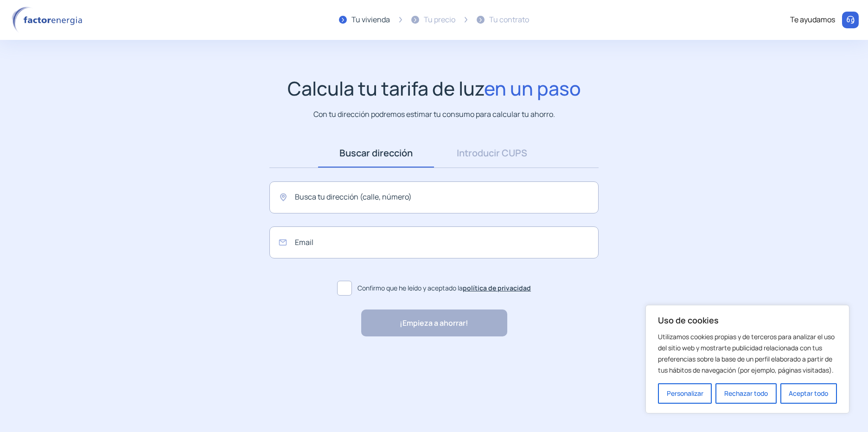 This screenshot has height=432, width=868. I want to click on img: llamar, so click(850, 20).